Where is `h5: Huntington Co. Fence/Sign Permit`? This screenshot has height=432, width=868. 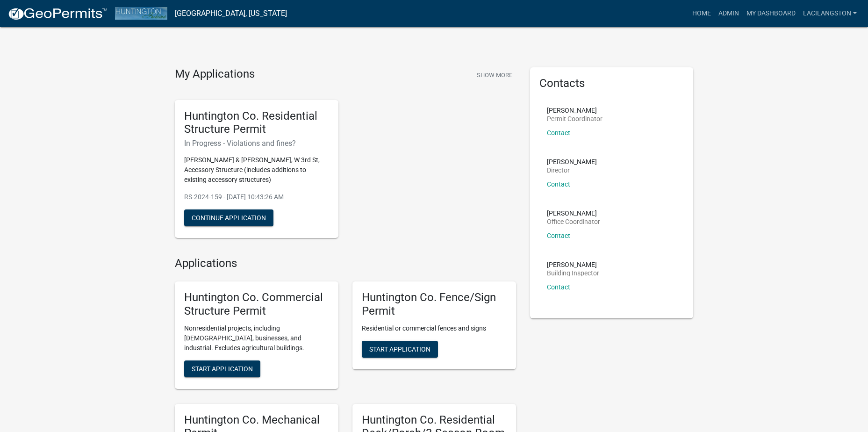 h5: Huntington Co. Fence/Sign Permit is located at coordinates (434, 304).